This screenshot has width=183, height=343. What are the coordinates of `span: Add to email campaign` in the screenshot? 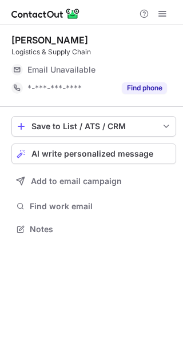 It's located at (76, 181).